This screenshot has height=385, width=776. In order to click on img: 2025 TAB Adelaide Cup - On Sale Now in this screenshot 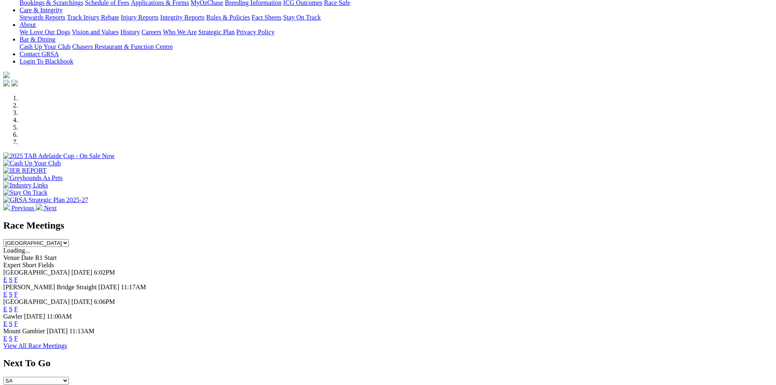, I will do `click(59, 156)`.